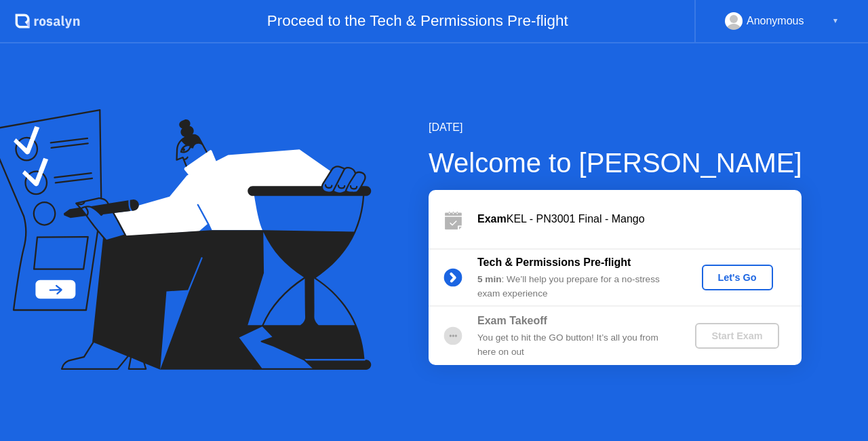  Describe the element at coordinates (553, 262) in the screenshot. I see `b: Tech & Permissions Pre-flight` at that location.